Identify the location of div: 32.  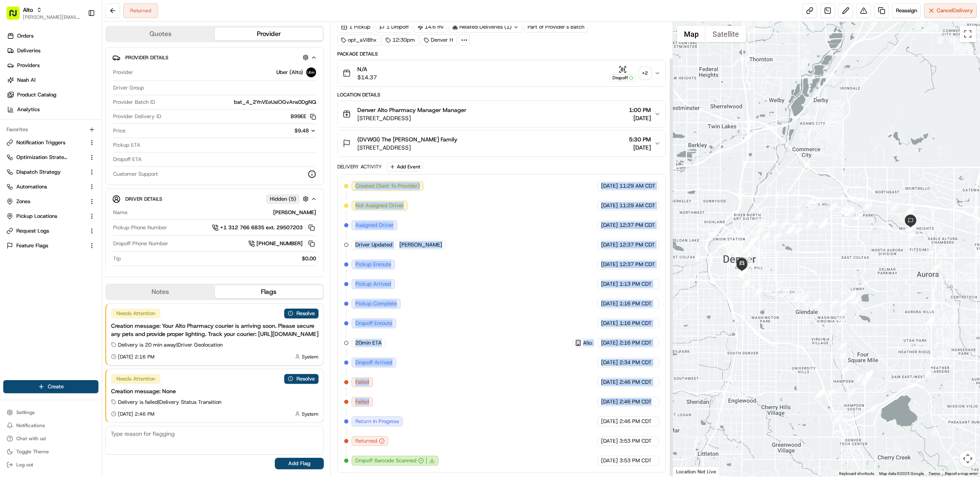
(842, 345).